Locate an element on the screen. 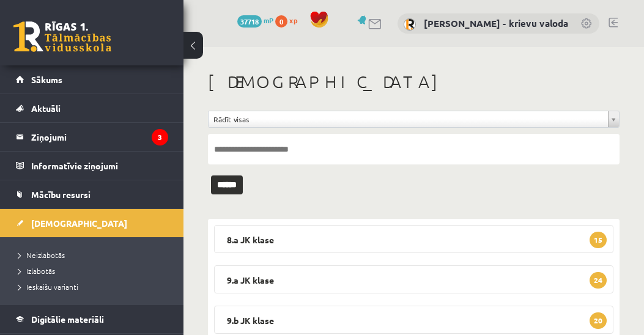 This screenshot has height=335, width=644. span: 24 is located at coordinates (598, 280).